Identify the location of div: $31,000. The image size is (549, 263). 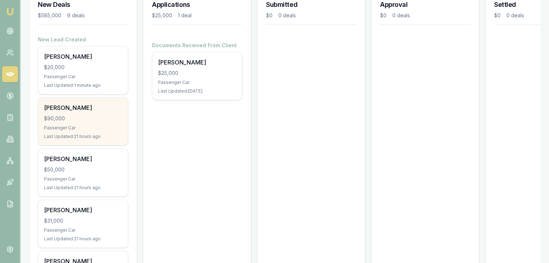
(83, 221).